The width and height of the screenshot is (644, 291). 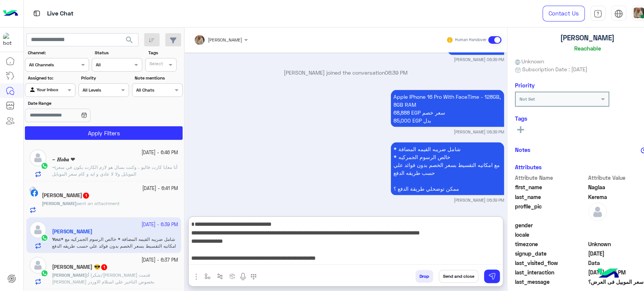 What do you see at coordinates (60, 13) in the screenshot?
I see `p: Live Chat` at bounding box center [60, 13].